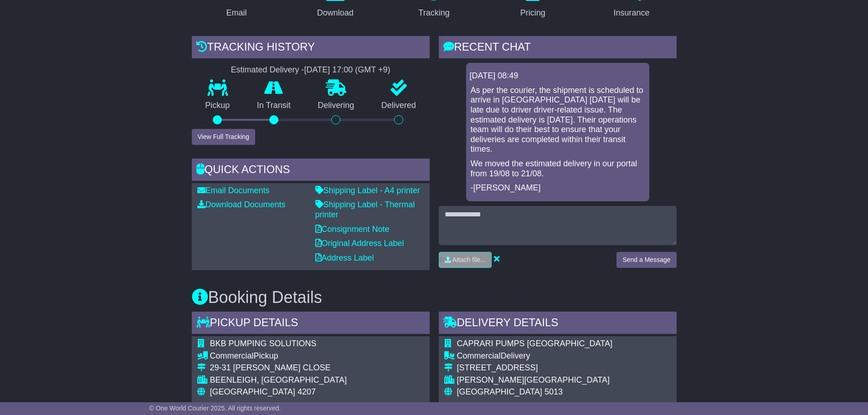  Describe the element at coordinates (311, 171) in the screenshot. I see `div: Quick Actions` at that location.